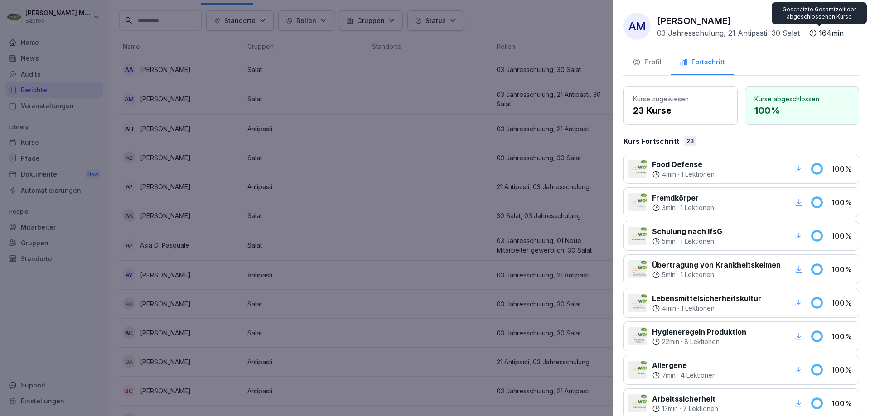  Describe the element at coordinates (707, 299) in the screenshot. I see `p: Lebensmittelsicherheitskultur` at that location.